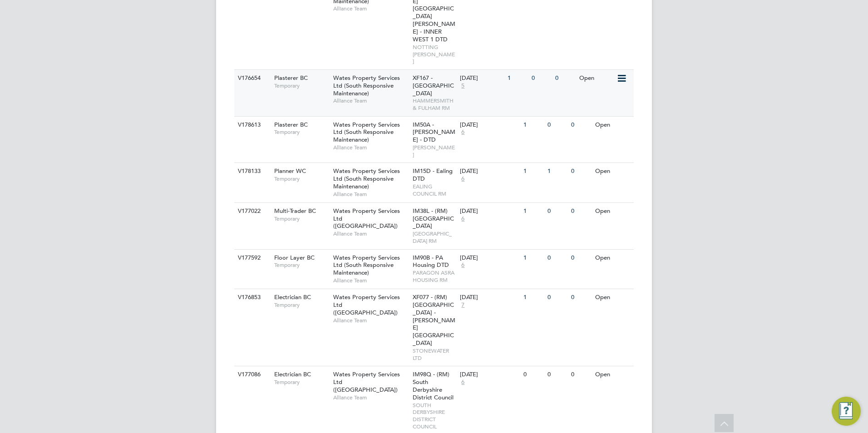 This screenshot has width=868, height=433. Describe the element at coordinates (462, 305) in the screenshot. I see `span: 7` at that location.